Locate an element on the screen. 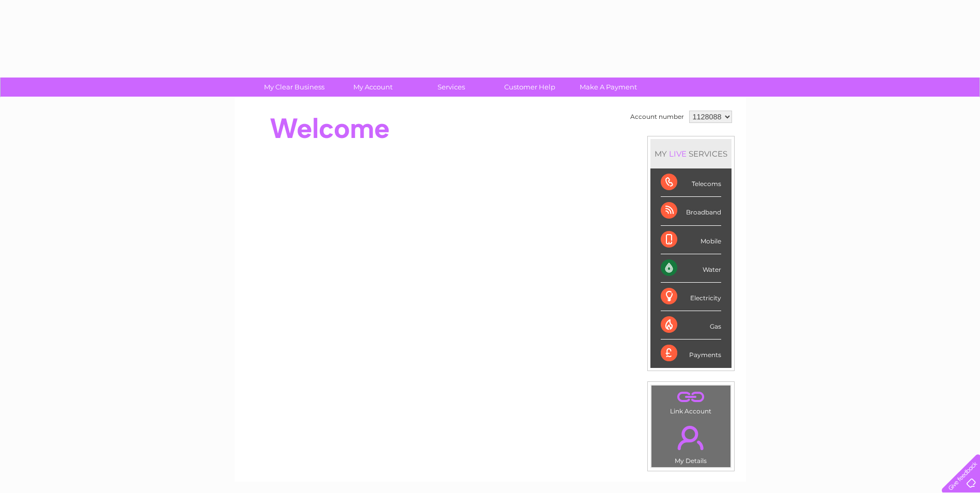 This screenshot has height=493, width=980. a: Services is located at coordinates (451, 87).